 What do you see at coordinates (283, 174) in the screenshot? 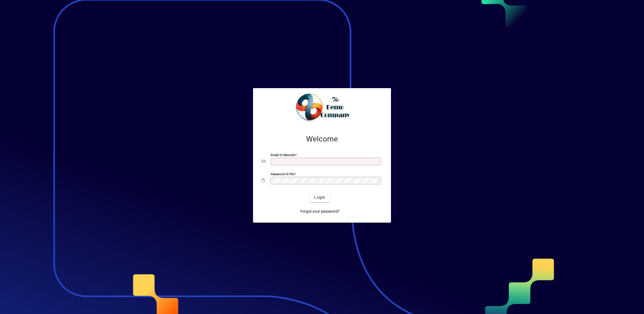
I see `mat-label: Password or Pin` at bounding box center [283, 174].